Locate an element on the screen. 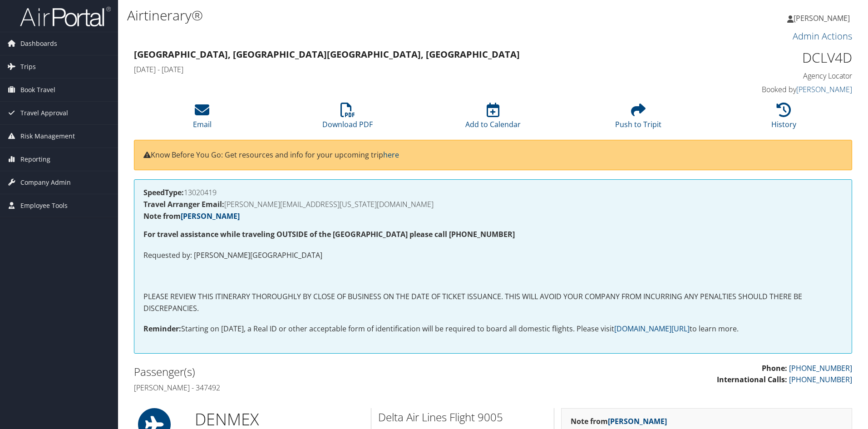 The width and height of the screenshot is (868, 429). h4: Agency Locator is located at coordinates (767, 76).